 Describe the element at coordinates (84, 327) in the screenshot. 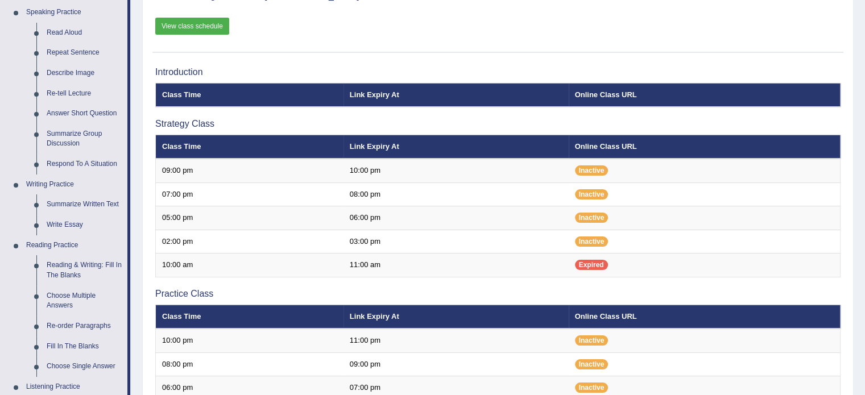

I see `a: Re-order Paragraphs` at that location.